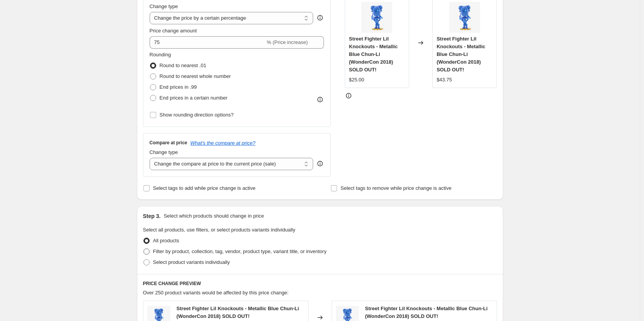 Image resolution: width=644 pixels, height=321 pixels. Describe the element at coordinates (191, 262) in the screenshot. I see `span: Select product variants individually` at that location.